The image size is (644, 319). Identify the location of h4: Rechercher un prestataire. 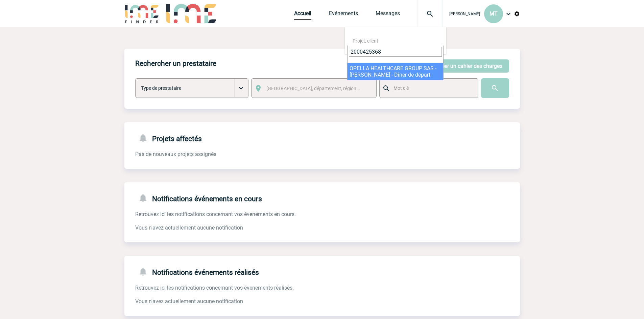
(176, 64).